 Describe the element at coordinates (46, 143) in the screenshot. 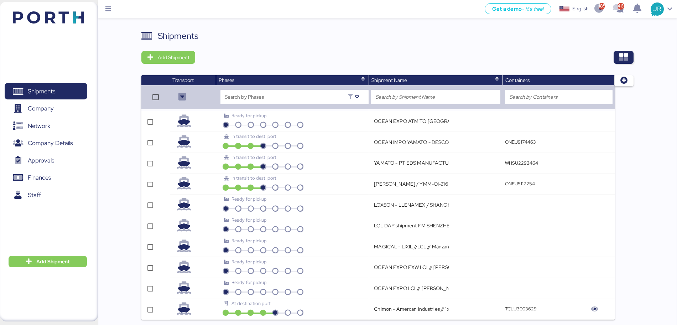

I see `a: Company Details` at that location.